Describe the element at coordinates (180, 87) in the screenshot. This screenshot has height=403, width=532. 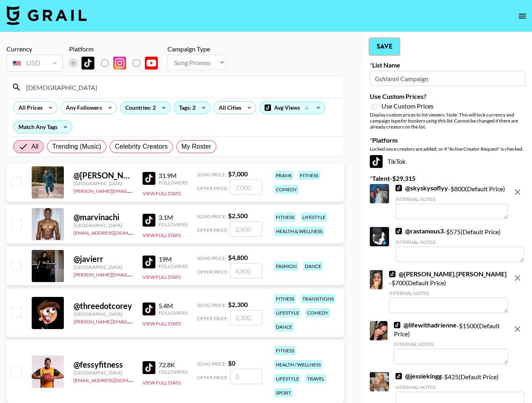
I see `input: Search by User Name` at that location.